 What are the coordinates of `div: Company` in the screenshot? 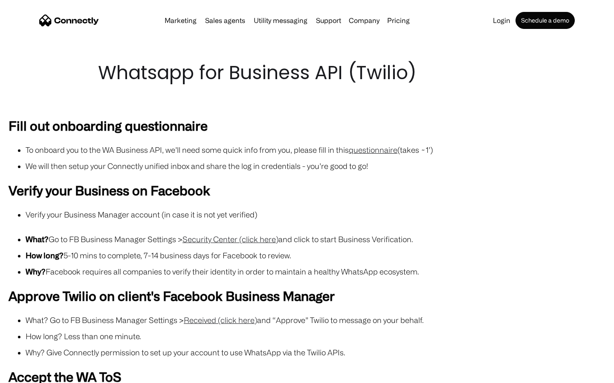 It's located at (364, 20).